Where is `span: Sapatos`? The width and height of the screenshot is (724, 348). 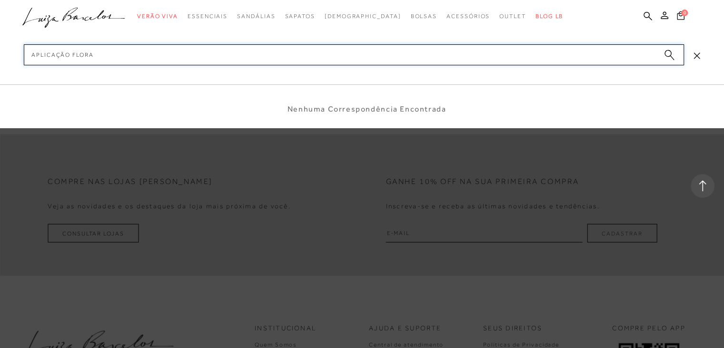 span: Sapatos is located at coordinates (299, 16).